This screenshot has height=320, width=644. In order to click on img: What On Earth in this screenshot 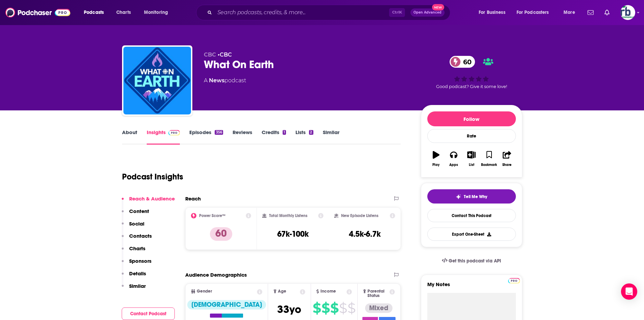, I will do `click(157, 80)`.